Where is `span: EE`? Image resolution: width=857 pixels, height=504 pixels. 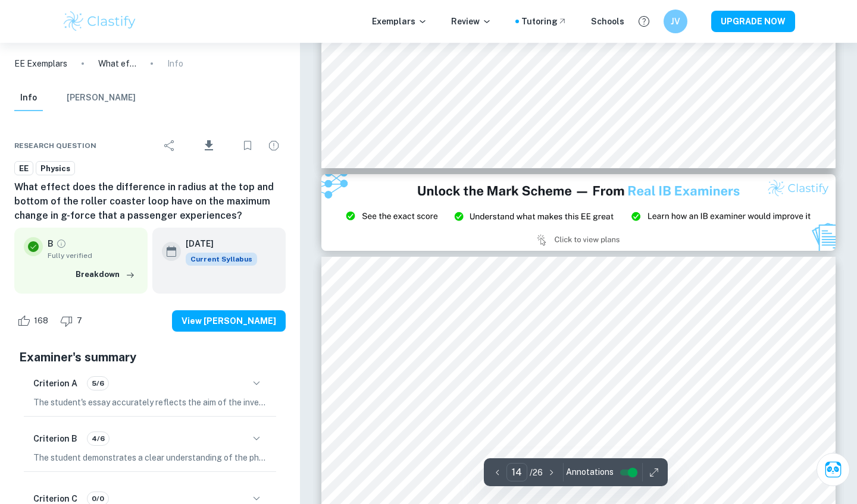
span: EE is located at coordinates (24, 169).